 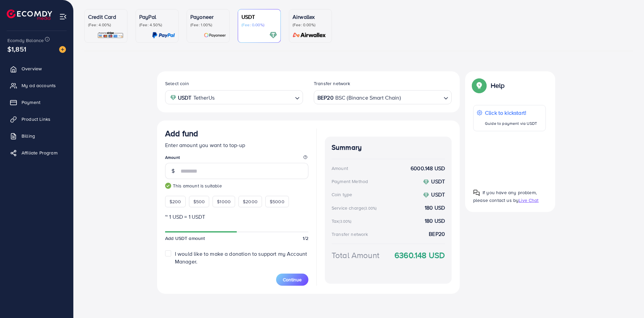 I want to click on label: Transfer network, so click(x=332, y=83).